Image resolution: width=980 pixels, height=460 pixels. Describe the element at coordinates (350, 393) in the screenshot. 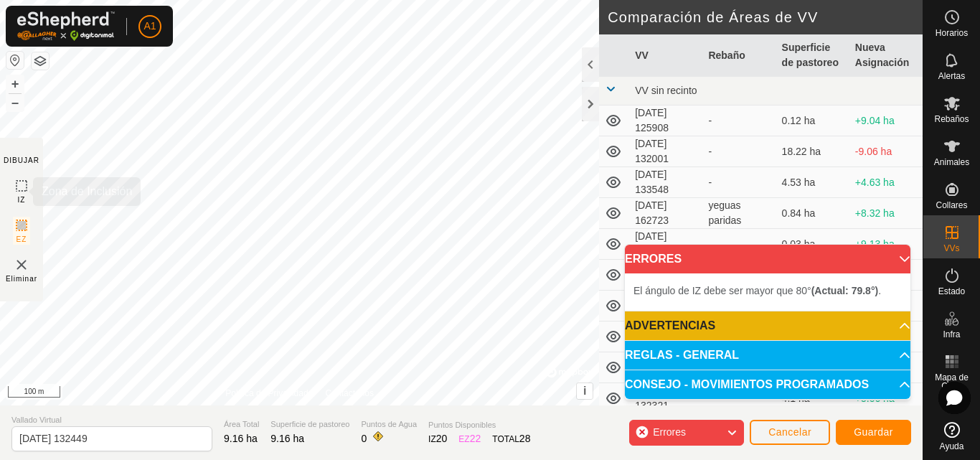

I see `a: Contáctenos` at that location.